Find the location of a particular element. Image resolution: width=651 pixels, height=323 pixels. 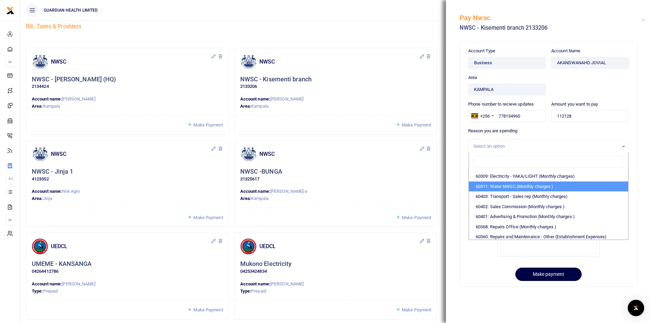

p: 04264412786 is located at coordinates (127, 271).